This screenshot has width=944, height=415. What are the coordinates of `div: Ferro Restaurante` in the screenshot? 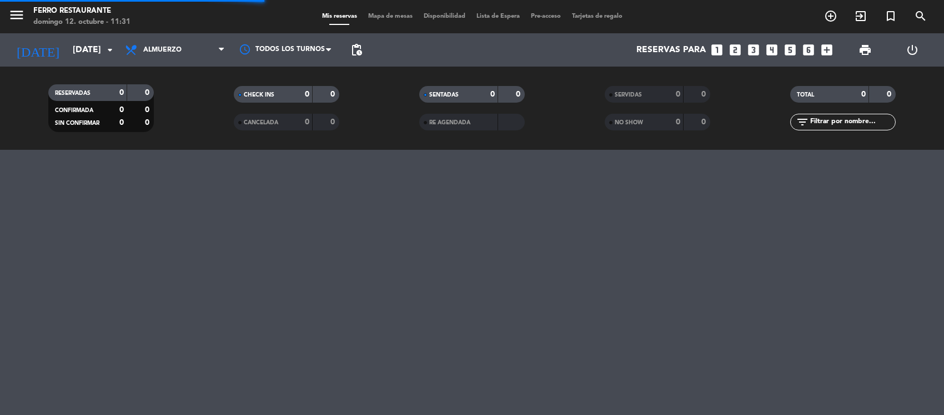 It's located at (82, 11).